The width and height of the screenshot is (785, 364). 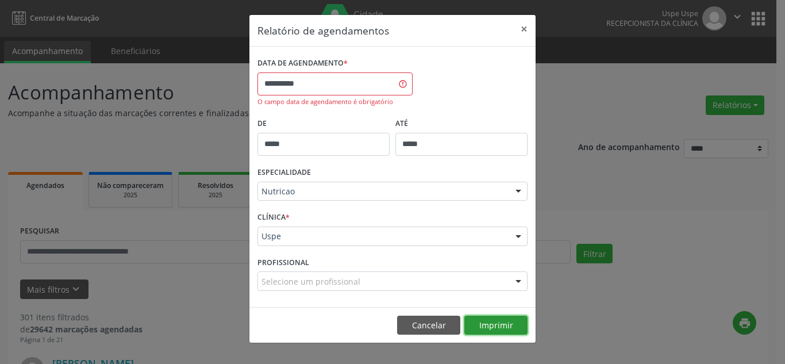 What do you see at coordinates (429, 325) in the screenshot?
I see `button: Cancelar` at bounding box center [429, 325].